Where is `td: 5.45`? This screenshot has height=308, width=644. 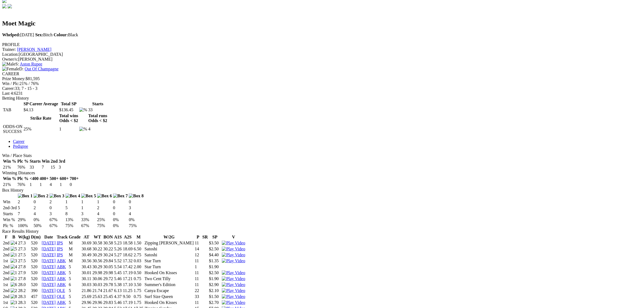
td: 5.45 is located at coordinates (118, 273).